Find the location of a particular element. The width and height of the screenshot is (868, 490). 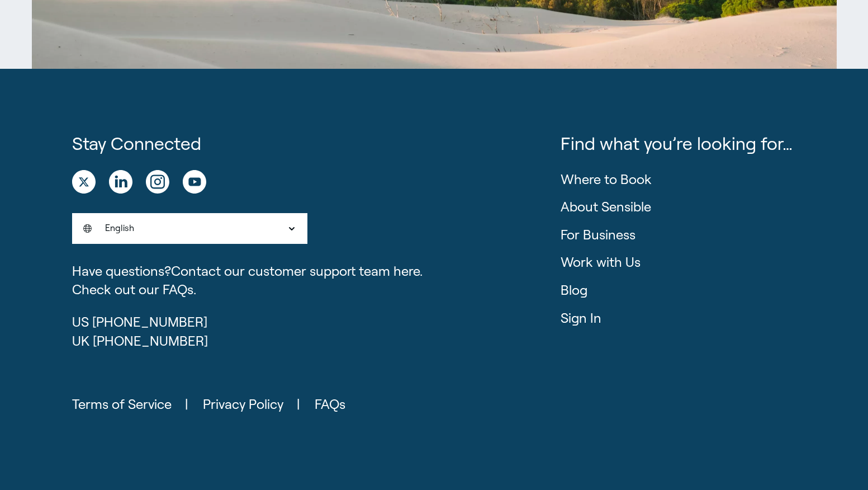

p: Find what you’re looking for… is located at coordinates (678, 144).